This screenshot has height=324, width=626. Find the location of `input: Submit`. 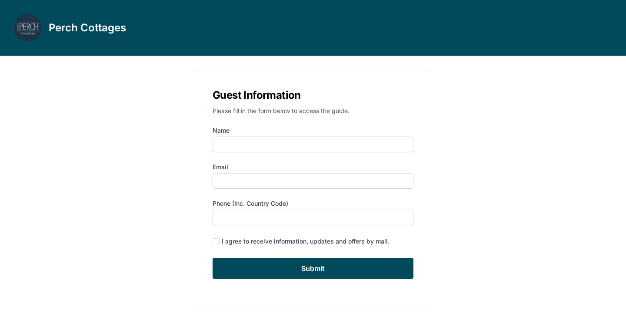

input: Submit is located at coordinates (313, 268).